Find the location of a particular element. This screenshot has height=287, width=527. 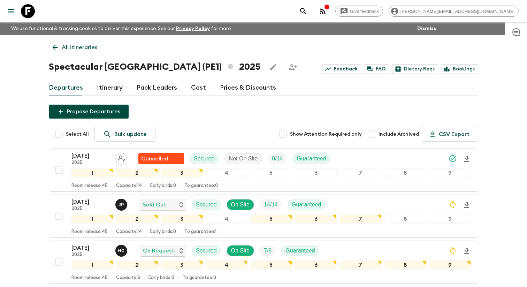

a: Cost is located at coordinates (198, 88).